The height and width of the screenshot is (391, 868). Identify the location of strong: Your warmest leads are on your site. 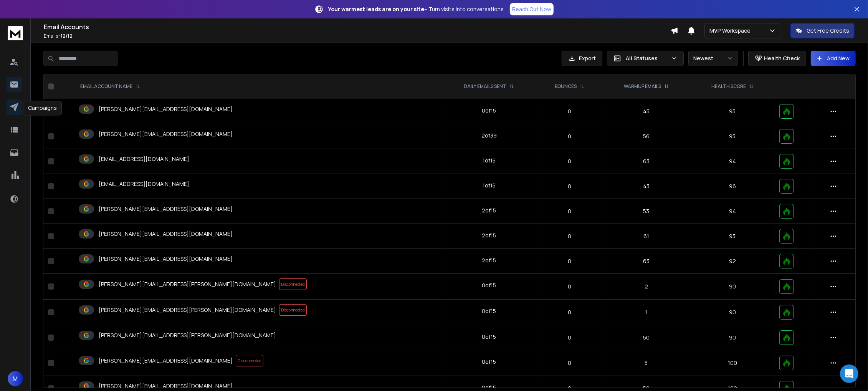
(376, 9).